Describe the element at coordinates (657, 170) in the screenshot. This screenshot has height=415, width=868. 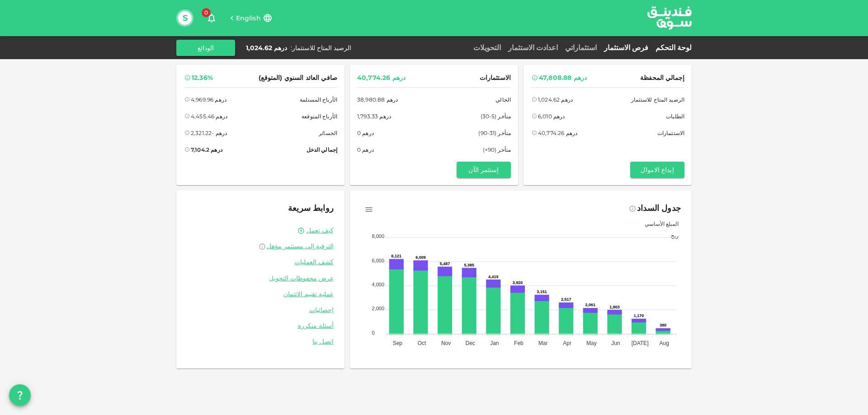
I see `button: إيداع الاموال` at that location.